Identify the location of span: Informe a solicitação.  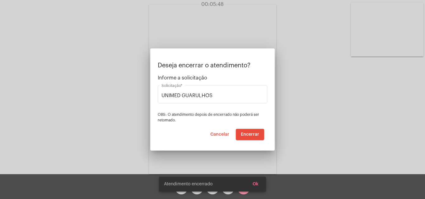
(212, 78).